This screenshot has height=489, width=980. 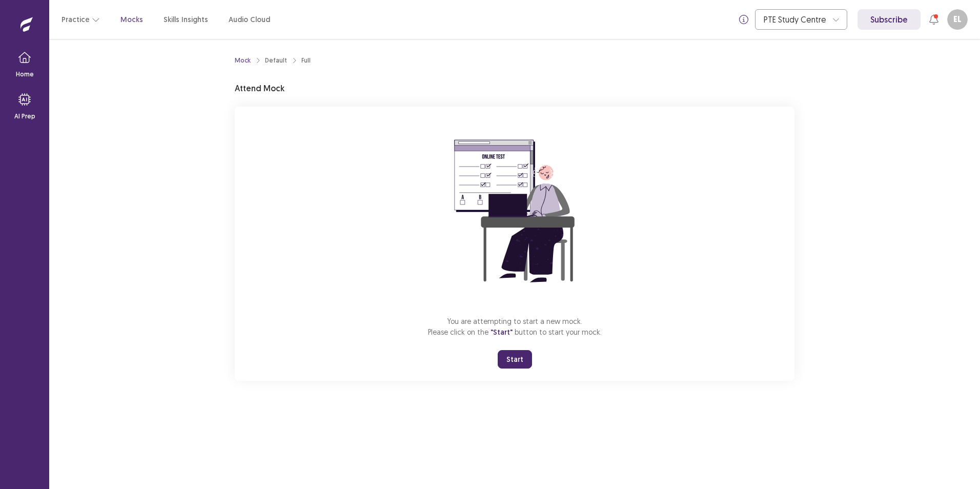 What do you see at coordinates (242, 60) in the screenshot?
I see `a: Mock` at bounding box center [242, 60].